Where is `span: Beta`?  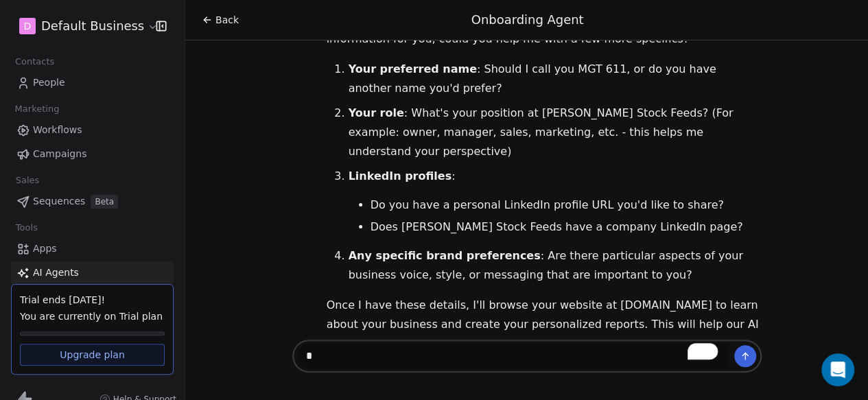
span: Beta is located at coordinates (104, 201).